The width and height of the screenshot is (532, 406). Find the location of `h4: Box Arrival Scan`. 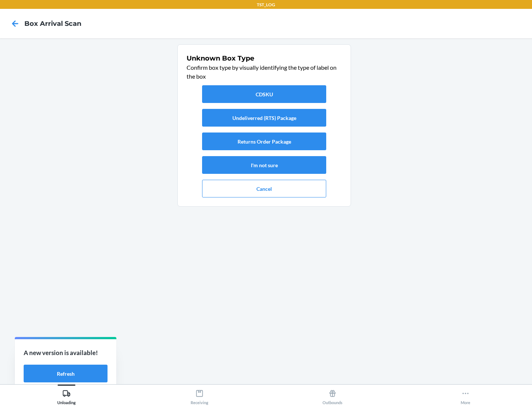

h4: Box Arrival Scan is located at coordinates (53, 23).